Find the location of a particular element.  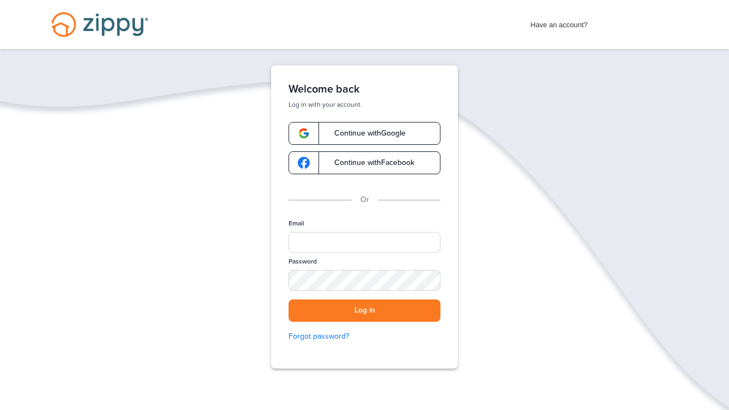

span: Continue with Facebook is located at coordinates (369, 163).